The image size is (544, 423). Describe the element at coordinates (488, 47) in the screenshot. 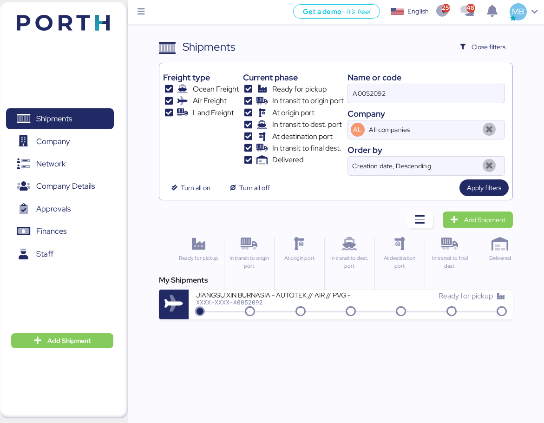

I see `span: Close filters` at that location.